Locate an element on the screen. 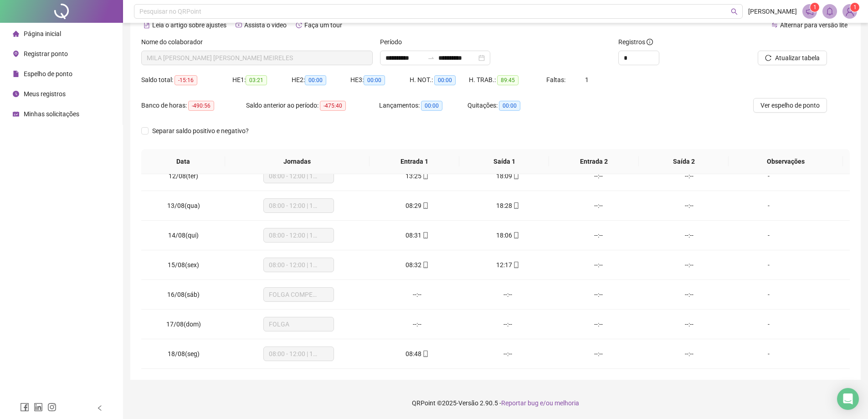  div: Banco de horas: is located at coordinates (193, 105).